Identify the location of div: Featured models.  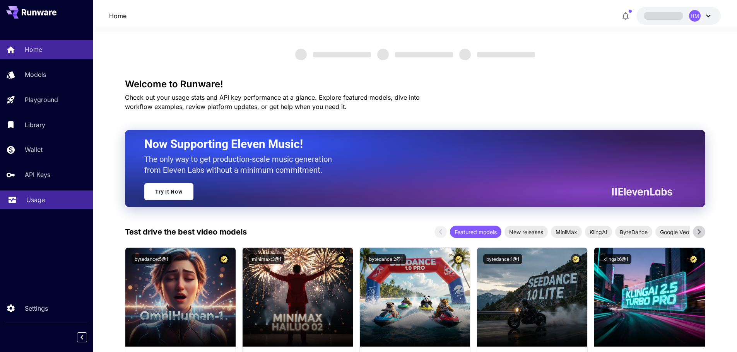
(475, 232).